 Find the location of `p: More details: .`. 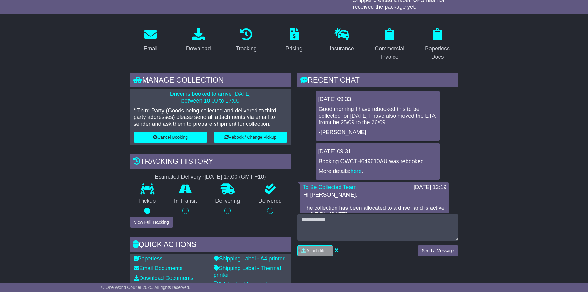

p: More details: . is located at coordinates (378, 171).